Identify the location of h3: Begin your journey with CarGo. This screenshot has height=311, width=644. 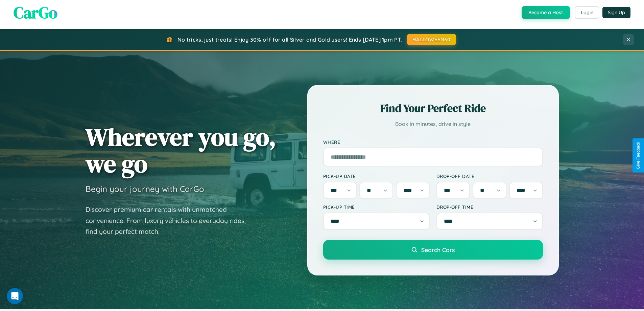
(145, 189).